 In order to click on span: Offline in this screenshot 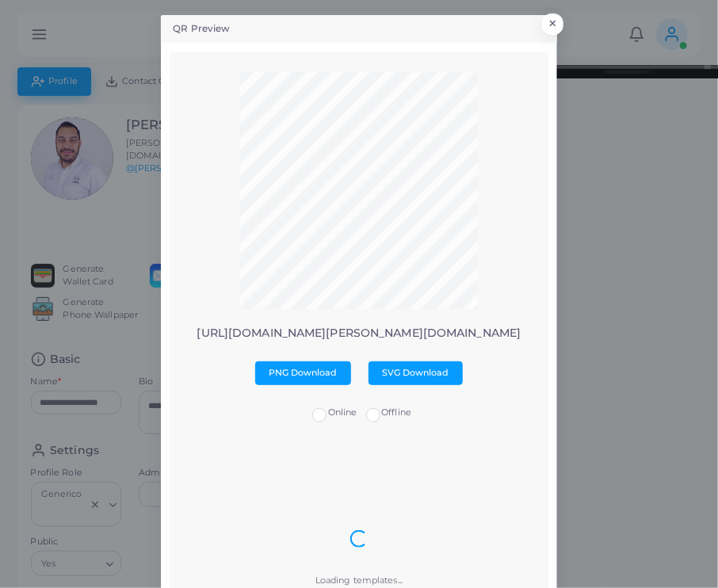, I will do `click(396, 412)`.